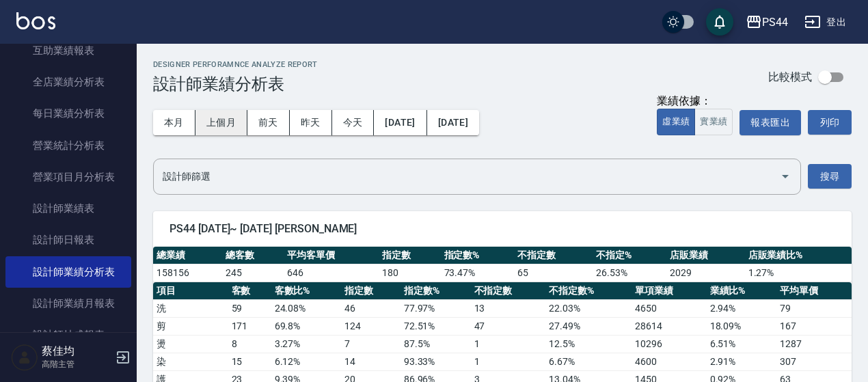 The height and width of the screenshot is (382, 868). Describe the element at coordinates (68, 177) in the screenshot. I see `a: 營業項目月分析表` at that location.